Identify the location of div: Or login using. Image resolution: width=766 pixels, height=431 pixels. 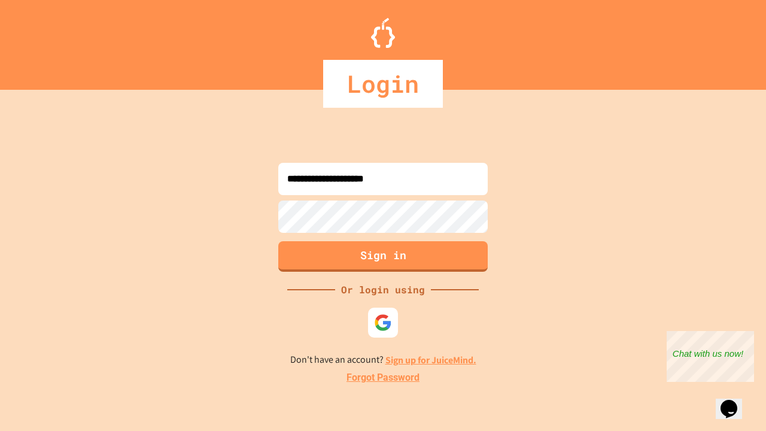
(383, 290).